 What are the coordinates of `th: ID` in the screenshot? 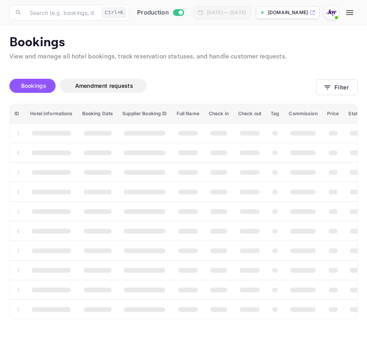 It's located at (18, 114).